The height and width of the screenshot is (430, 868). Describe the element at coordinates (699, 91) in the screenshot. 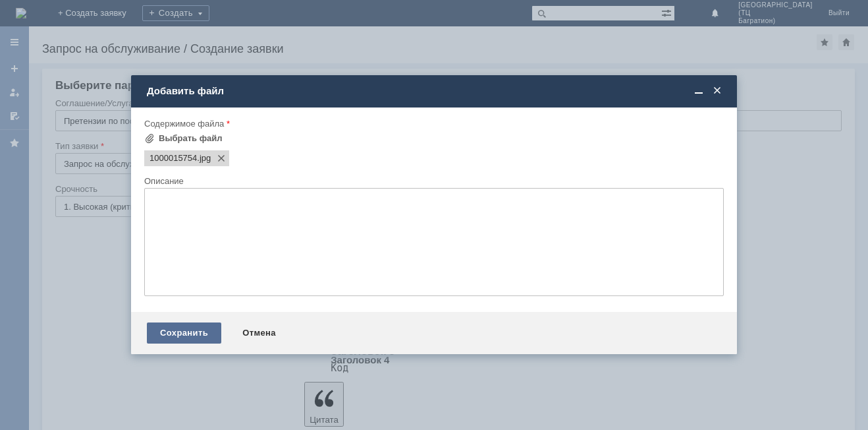

I see `span: Свернуть (Ctrl + M)` at that location.